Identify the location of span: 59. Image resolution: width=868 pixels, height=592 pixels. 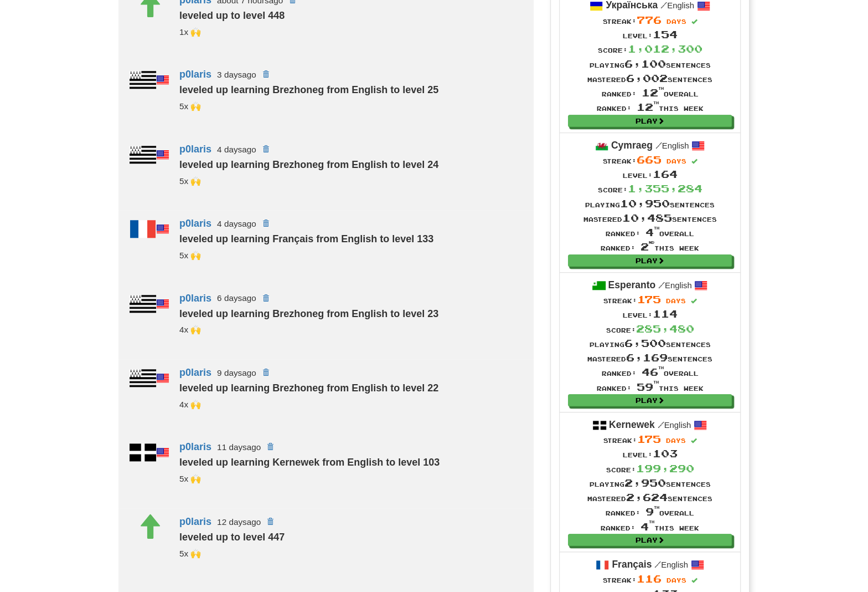
(648, 387).